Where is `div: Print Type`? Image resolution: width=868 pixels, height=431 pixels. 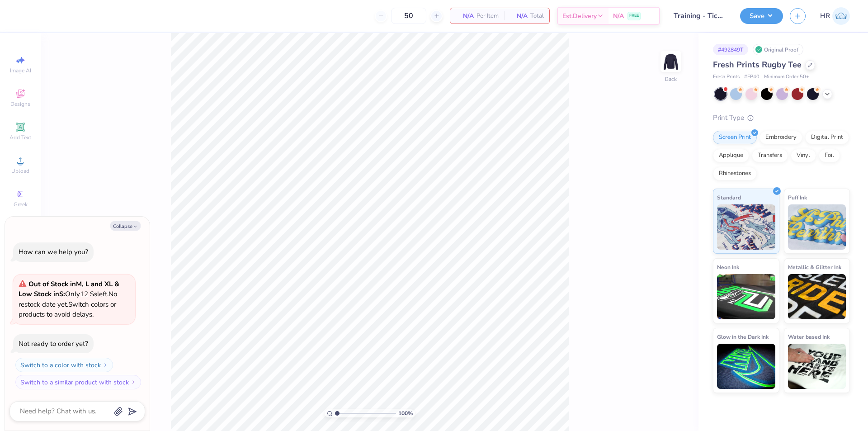 div: Print Type is located at coordinates (781, 118).